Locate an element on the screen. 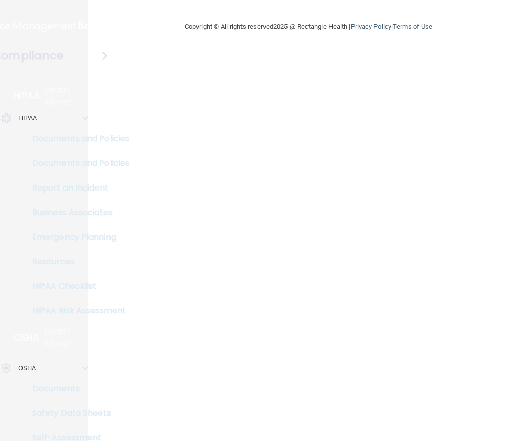 Image resolution: width=529 pixels, height=441 pixels. p: Resources is located at coordinates (76, 261).